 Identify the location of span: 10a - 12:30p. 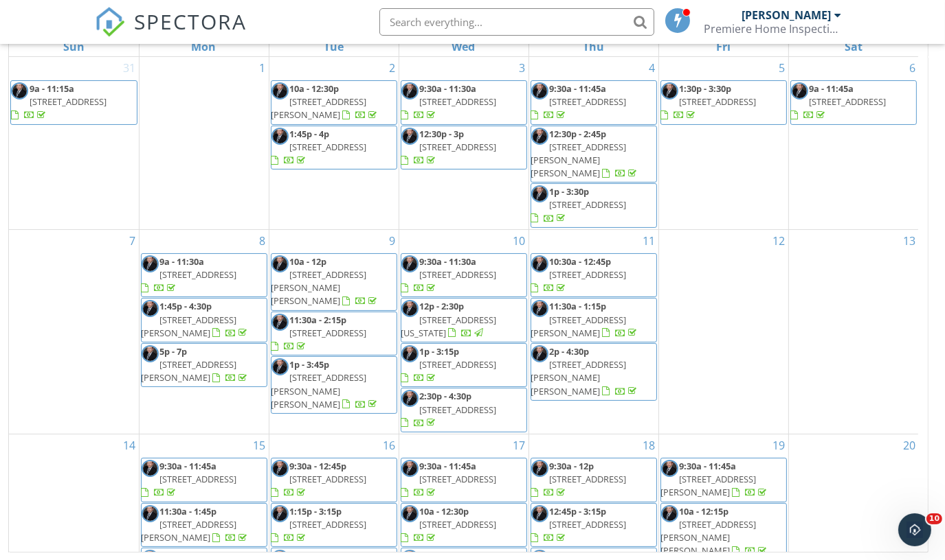
(445, 511).